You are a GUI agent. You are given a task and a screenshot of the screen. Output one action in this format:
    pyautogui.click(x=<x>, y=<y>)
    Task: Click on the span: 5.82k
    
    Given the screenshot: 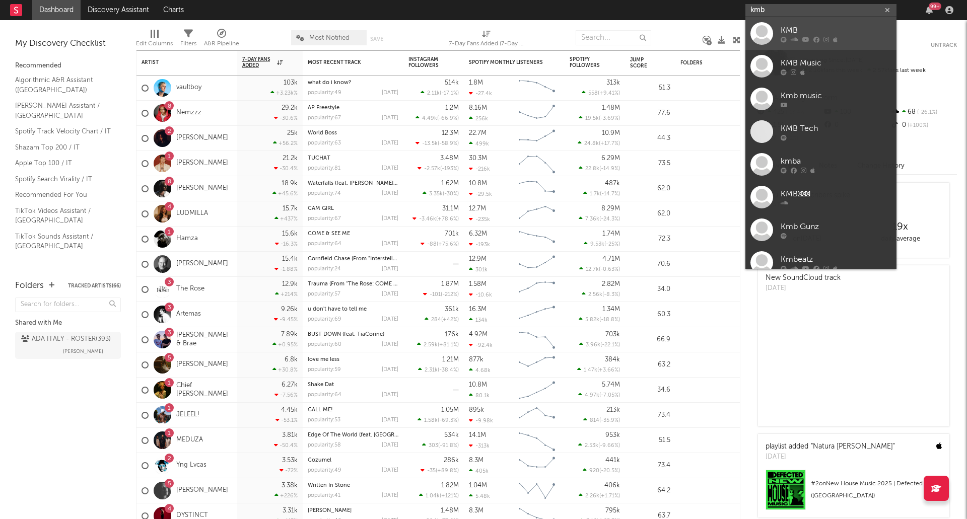 What is the action you would take?
    pyautogui.click(x=592, y=320)
    